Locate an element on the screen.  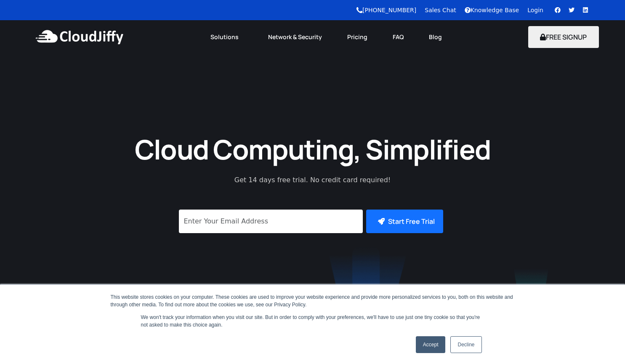
a: Pricing is located at coordinates (358, 37).